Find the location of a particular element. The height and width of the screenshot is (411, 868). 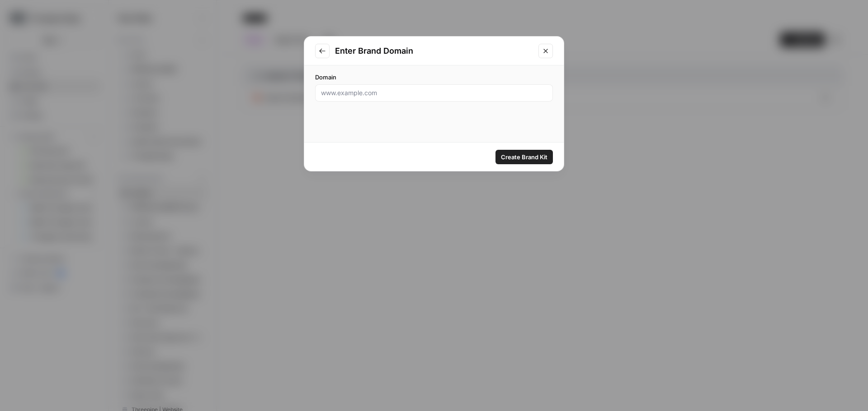

input: www.example.com is located at coordinates (434, 93).